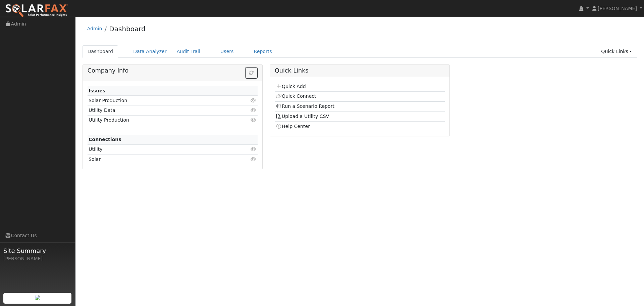  Describe the element at coordinates (305, 106) in the screenshot. I see `a: Run a Scenario Report` at that location.